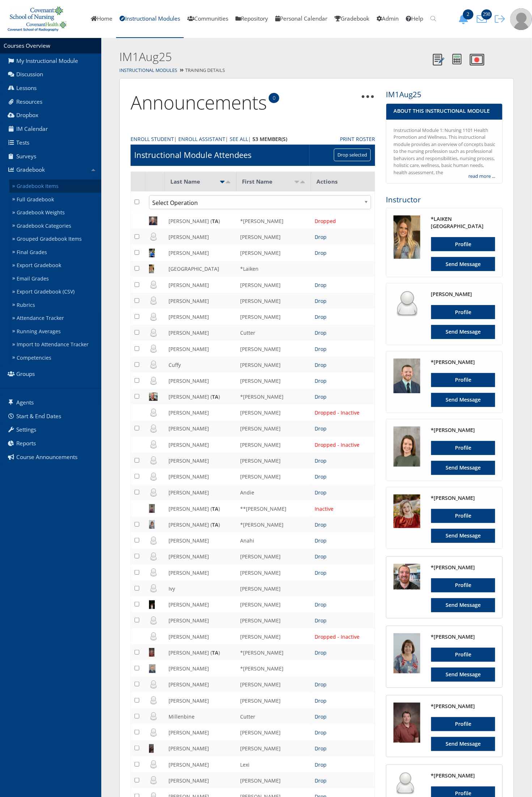 The image size is (532, 797). What do you see at coordinates (407, 577) in the screenshot?
I see `img: 2940_125_125.jpg` at bounding box center [407, 577].